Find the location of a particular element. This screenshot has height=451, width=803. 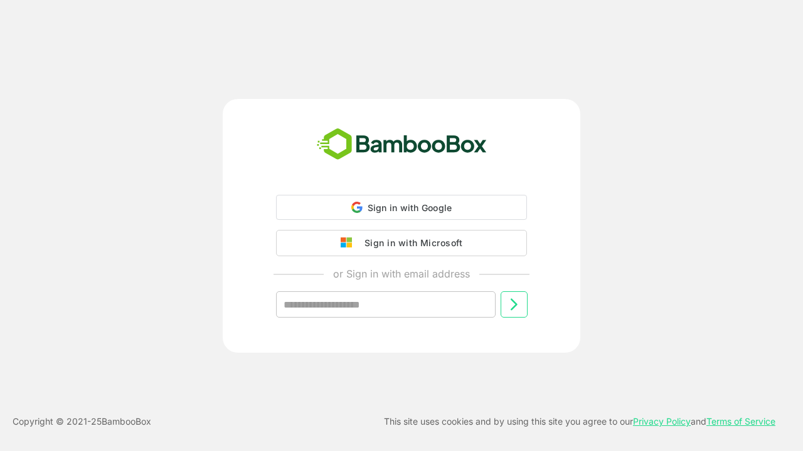

a: Terms of Service is located at coordinates (740, 421).